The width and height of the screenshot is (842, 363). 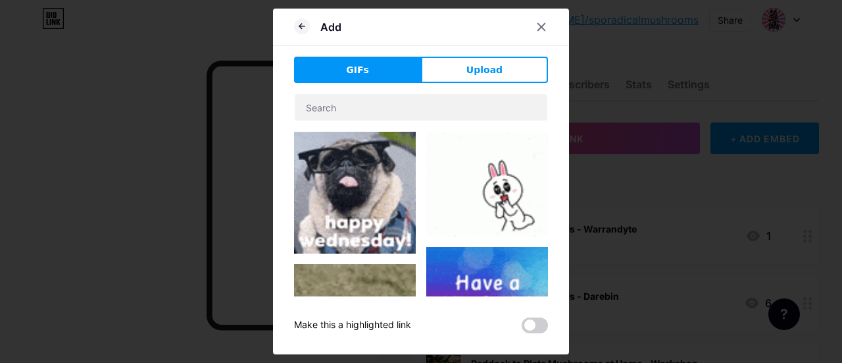 What do you see at coordinates (484, 70) in the screenshot?
I see `span: Upload` at bounding box center [484, 70].